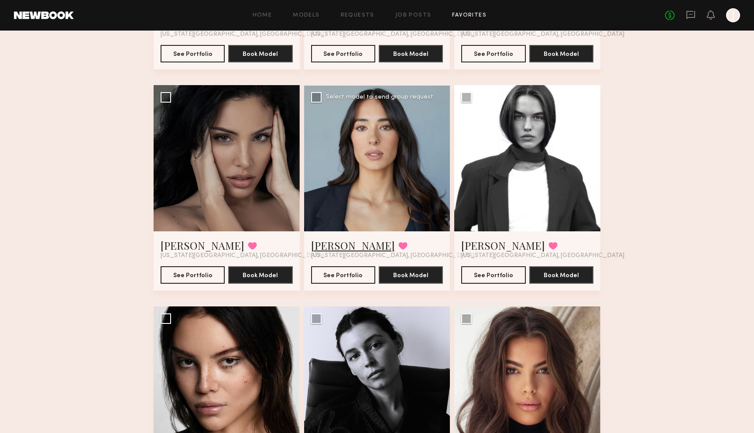 This screenshot has height=433, width=754. I want to click on a: Home, so click(262, 15).